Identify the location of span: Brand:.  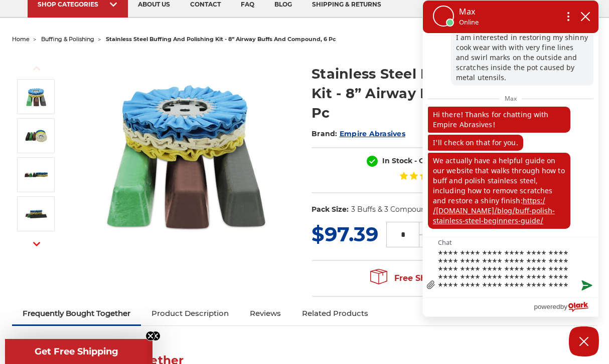
(325, 133).